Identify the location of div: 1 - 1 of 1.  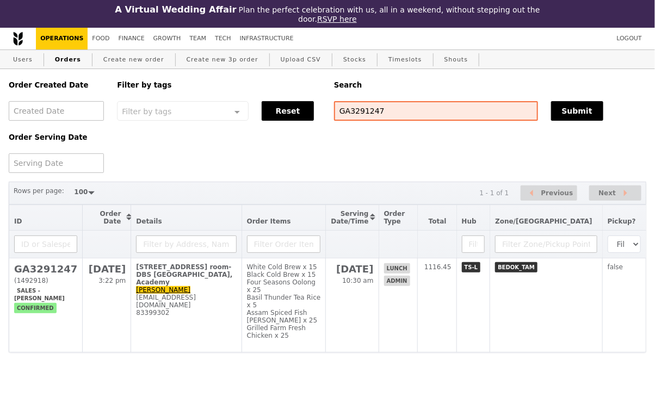
(494, 193).